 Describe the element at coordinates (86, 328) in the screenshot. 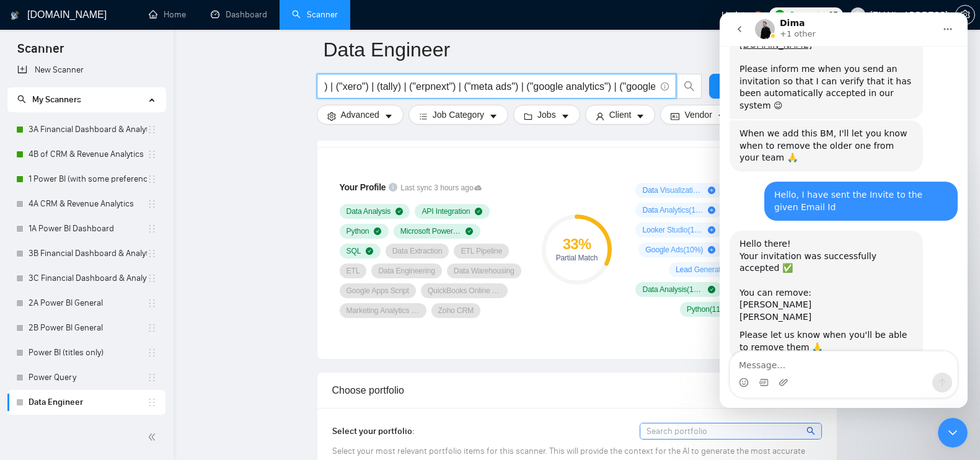

I see `li: 2B Power BI General` at that location.